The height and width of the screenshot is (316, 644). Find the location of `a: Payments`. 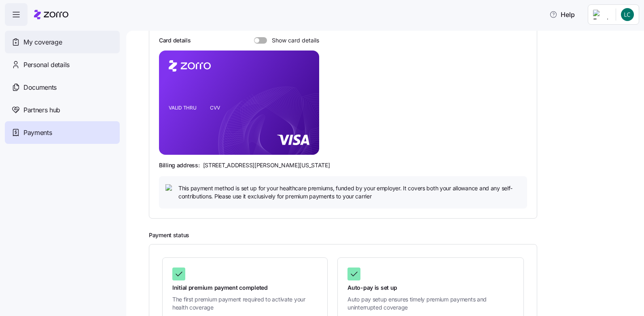

a: Payments is located at coordinates (62, 133).